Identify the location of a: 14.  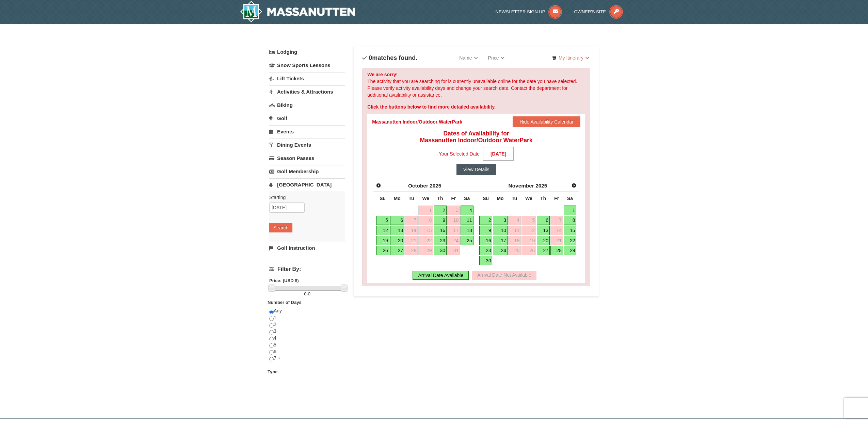
(557, 230).